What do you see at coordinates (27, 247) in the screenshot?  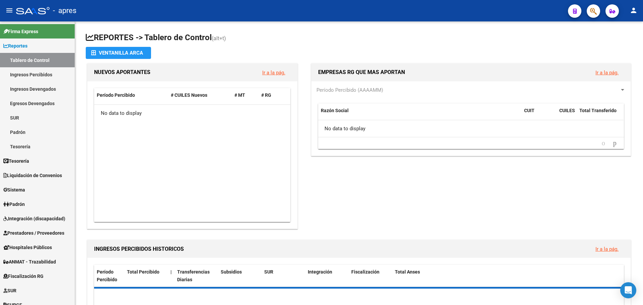 I see `span: Hospitales Públicos` at bounding box center [27, 247].